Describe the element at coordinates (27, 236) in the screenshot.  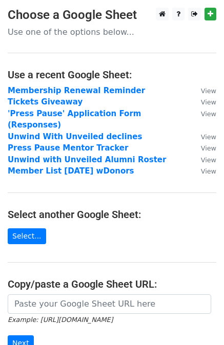
I see `a: Select...` at that location.